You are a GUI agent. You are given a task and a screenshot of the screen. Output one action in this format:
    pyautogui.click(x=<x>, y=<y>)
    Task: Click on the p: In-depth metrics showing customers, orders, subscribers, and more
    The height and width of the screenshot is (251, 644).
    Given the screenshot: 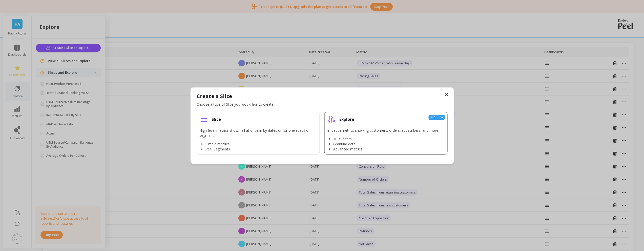 What is the action you would take?
    pyautogui.click(x=383, y=131)
    